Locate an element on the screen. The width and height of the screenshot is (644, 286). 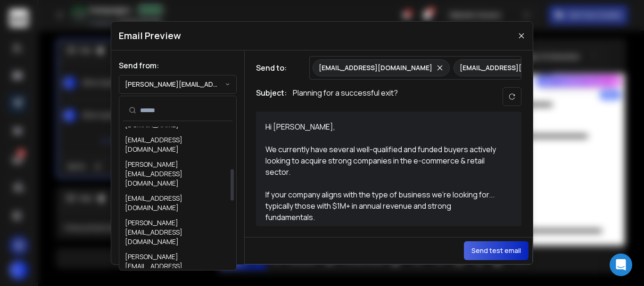
h1: Email Preview is located at coordinates (150, 36).